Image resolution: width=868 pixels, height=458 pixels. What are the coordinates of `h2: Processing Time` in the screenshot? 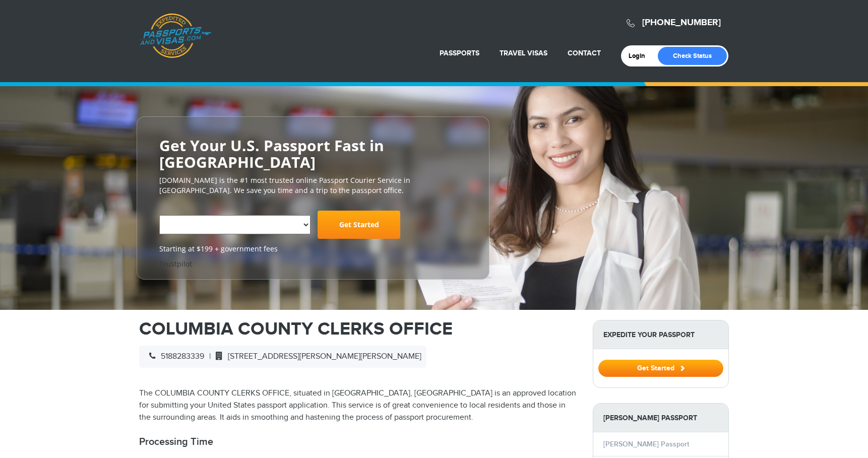 It's located at (358, 442).